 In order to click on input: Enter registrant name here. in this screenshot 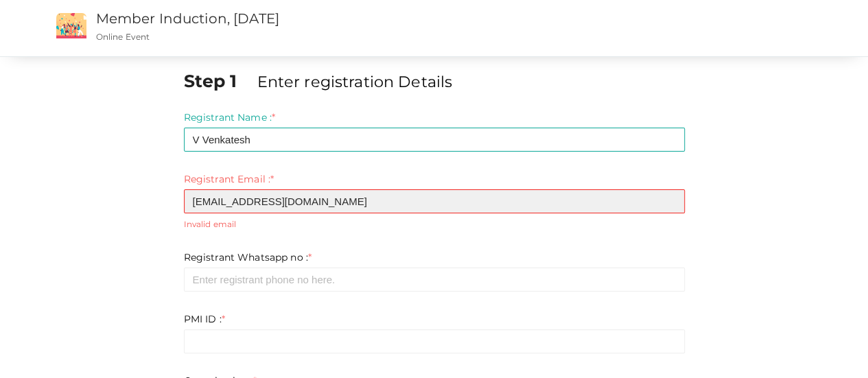, I will do `click(434, 139)`.